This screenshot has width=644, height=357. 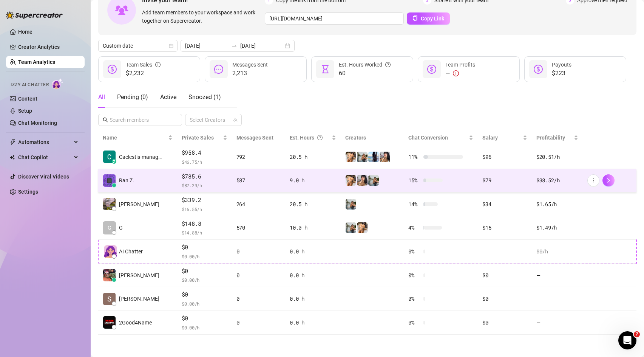 What do you see at coordinates (109, 322) in the screenshot?
I see `img: 2Good4Name` at bounding box center [109, 322].